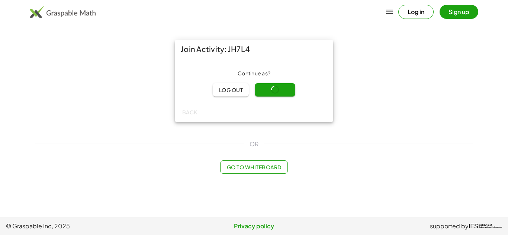 This screenshot has width=508, height=235. Describe the element at coordinates (485, 226) in the screenshot. I see `a: IESInstitute ofEducation Sciences` at that location.